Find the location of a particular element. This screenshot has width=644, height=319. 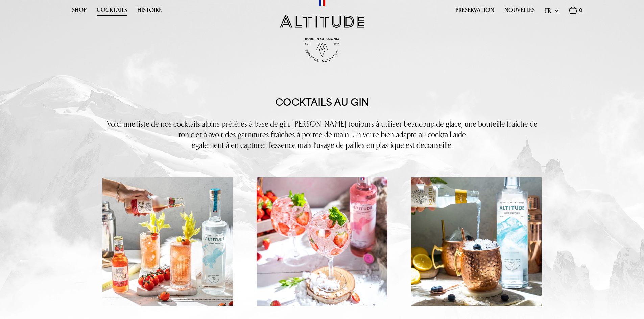

img: Altitude Gin is located at coordinates (322, 21).